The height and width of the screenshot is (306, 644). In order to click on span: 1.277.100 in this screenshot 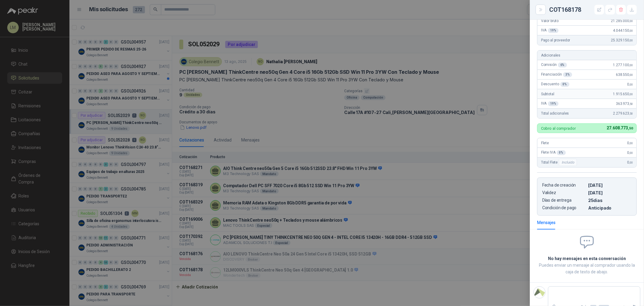, I will do `click(623, 65)`.